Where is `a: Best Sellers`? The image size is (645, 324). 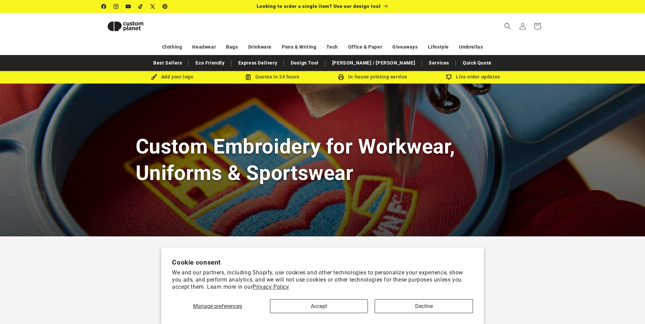
a: Best Sellers is located at coordinates (168, 63).